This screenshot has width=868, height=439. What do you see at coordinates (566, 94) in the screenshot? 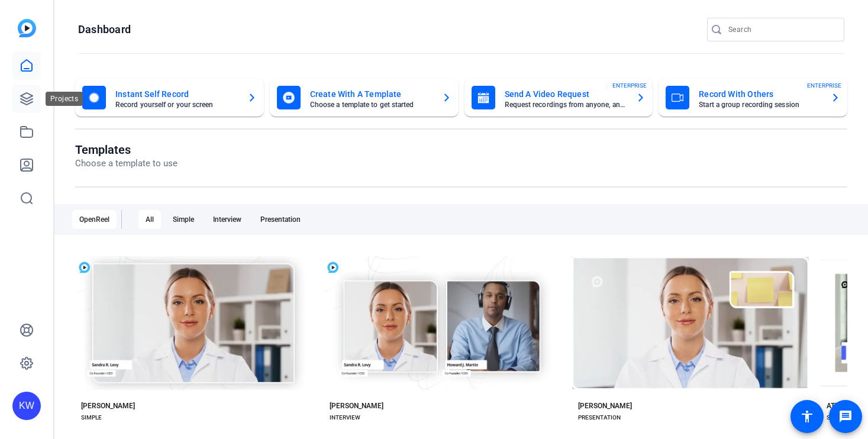
I see `mat-card-title: Send A Video Request` at bounding box center [566, 94].